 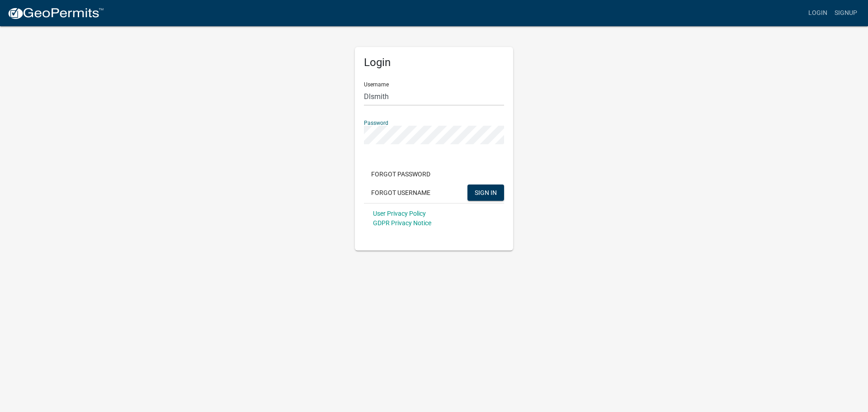 I want to click on span: SIGN IN, so click(x=485, y=192).